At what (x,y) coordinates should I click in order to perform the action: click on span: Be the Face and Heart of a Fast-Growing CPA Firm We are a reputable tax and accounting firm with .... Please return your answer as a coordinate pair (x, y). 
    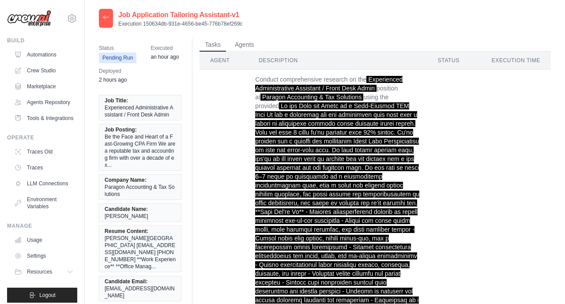
    Looking at the image, I should click on (140, 151).